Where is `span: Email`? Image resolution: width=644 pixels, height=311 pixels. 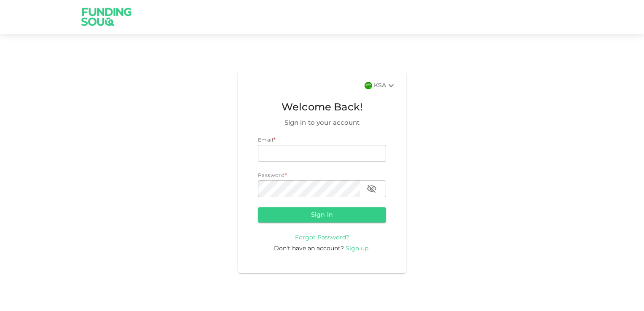
span: Email is located at coordinates (265, 140).